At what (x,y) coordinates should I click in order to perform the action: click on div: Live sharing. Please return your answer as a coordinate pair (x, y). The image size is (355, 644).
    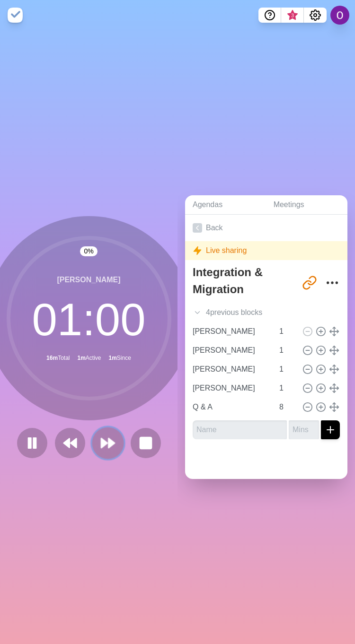
    Looking at the image, I should click on (266, 251).